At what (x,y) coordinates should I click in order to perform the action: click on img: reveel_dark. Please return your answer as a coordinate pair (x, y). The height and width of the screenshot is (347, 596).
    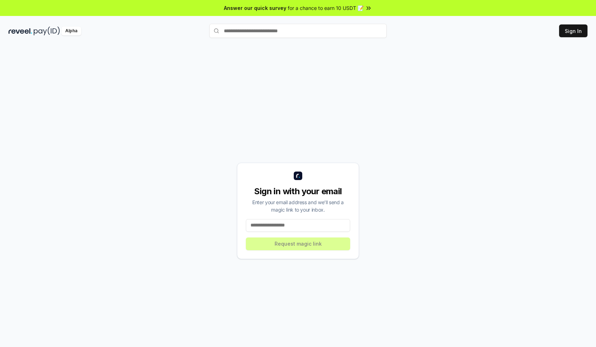
    Looking at the image, I should click on (20, 31).